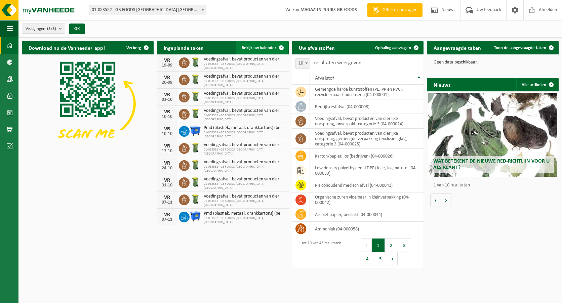 Image resolution: width=562 pixels, height=303 pixels. What do you see at coordinates (367, 139) in the screenshot?
I see `td: voedingsafval, bevat producten van dierlijke oorsprong, gemengde verpakking (exclusief glas), cat...` at bounding box center [367, 139].